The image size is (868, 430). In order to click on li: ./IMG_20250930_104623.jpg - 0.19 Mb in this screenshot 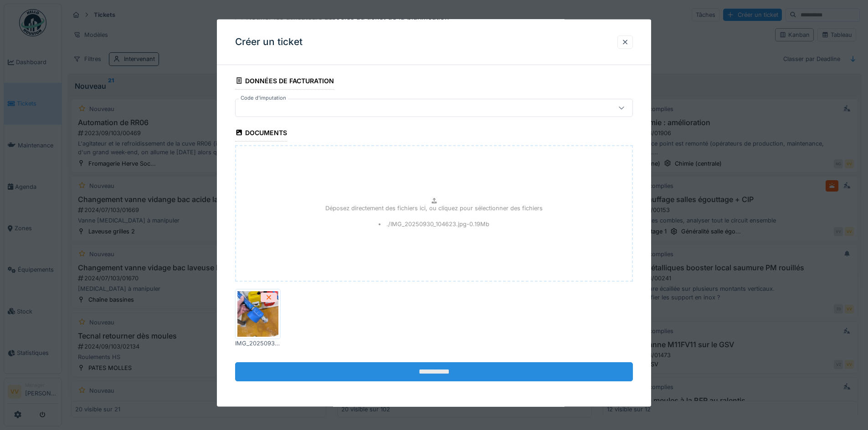, I will do `click(434, 224)`.